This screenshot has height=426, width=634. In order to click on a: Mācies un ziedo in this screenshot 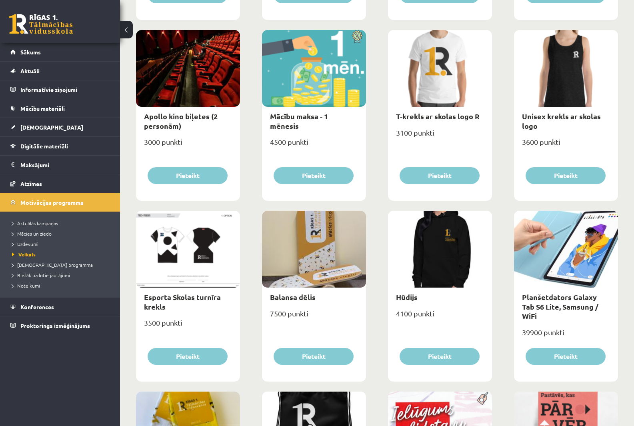, I will do `click(62, 234)`.